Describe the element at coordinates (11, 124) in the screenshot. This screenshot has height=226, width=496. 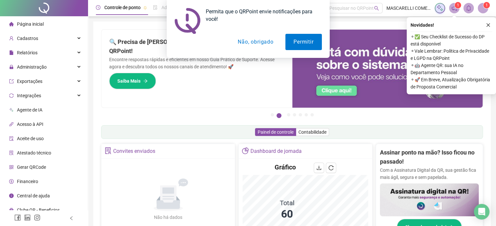
I see `span: api` at that location.